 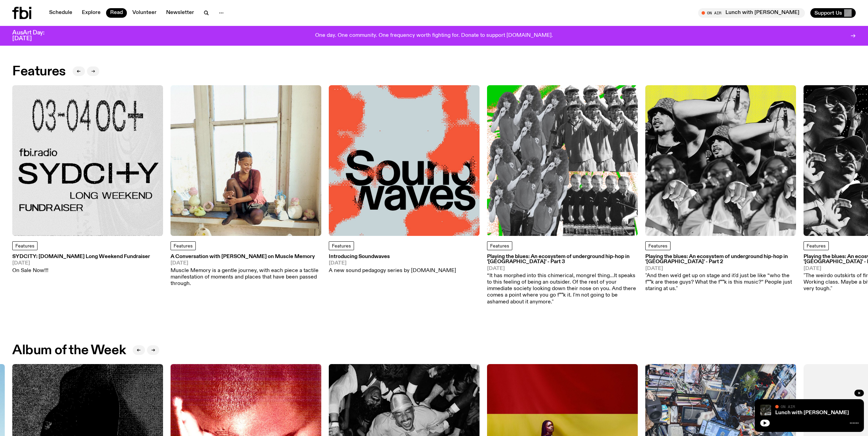 What do you see at coordinates (720, 283) in the screenshot?
I see `p: "And then we'd get up on stage and it'd just be like “who the f**k are these guys? What the f**k ...` at bounding box center [720, 283].